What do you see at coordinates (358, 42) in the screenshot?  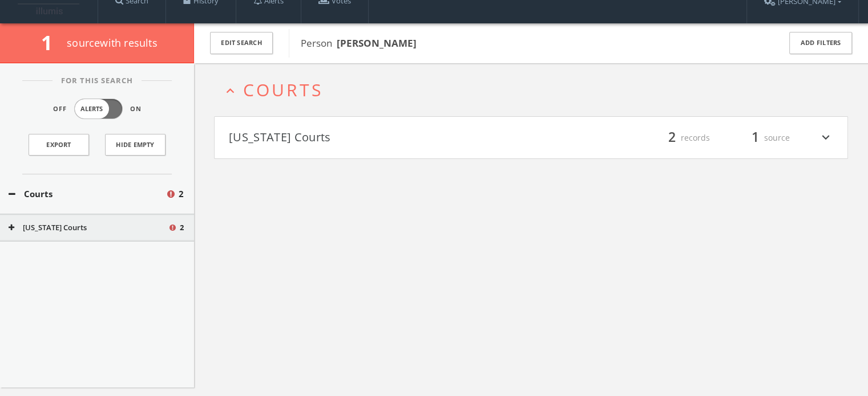 I see `span: Person` at bounding box center [358, 42].